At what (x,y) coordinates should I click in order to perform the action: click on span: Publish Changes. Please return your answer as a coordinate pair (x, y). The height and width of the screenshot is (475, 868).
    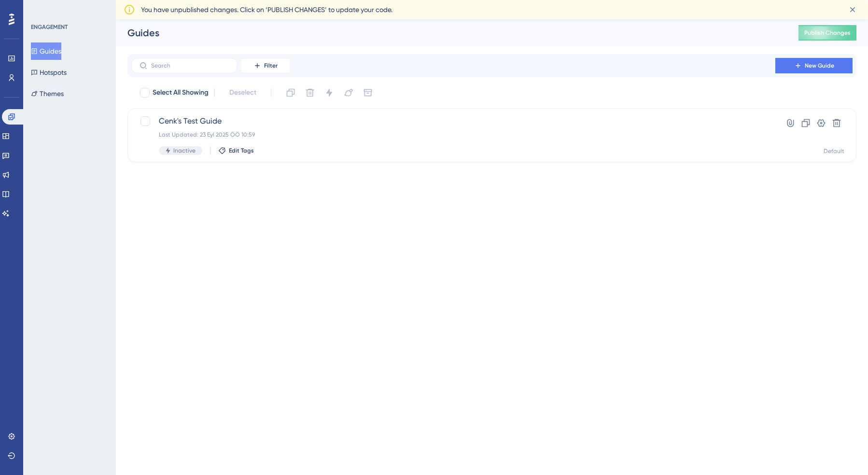
    Looking at the image, I should click on (828, 33).